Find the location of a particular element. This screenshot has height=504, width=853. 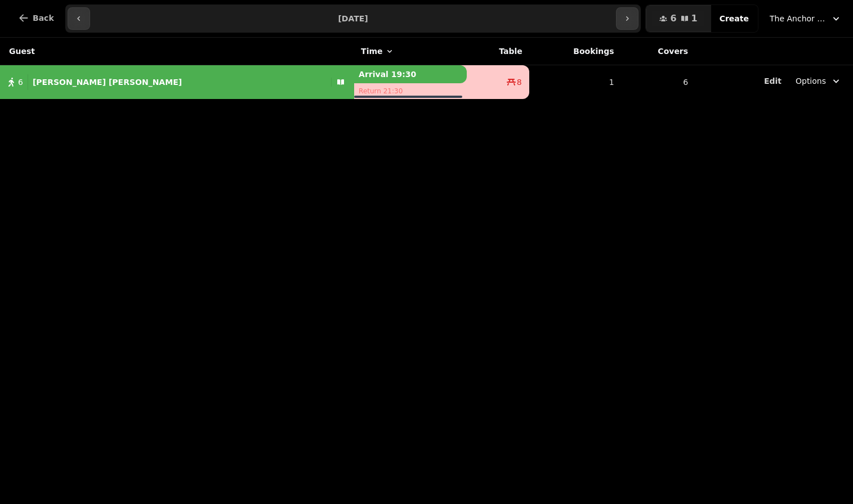

p: Arrival 19:30 is located at coordinates (411, 75).